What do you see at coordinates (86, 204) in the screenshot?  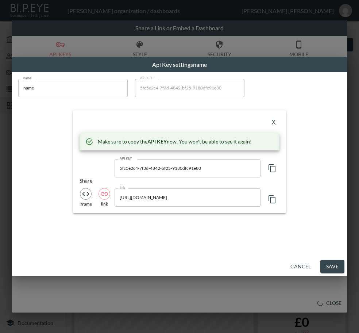 I see `div: iframe` at bounding box center [86, 204].